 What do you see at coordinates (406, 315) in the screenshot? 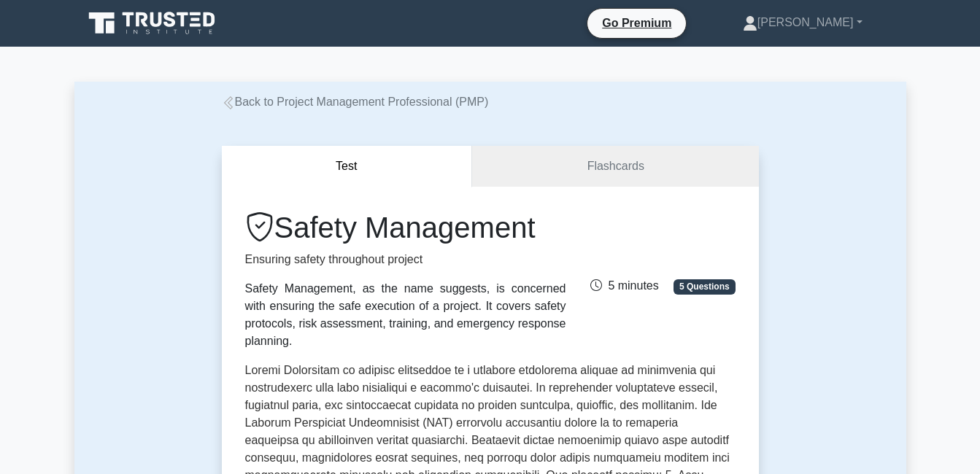
I see `div: Safety Management, as the name suggests, is concerned with ensuring the safe execution of a proje...` at bounding box center [406, 315].